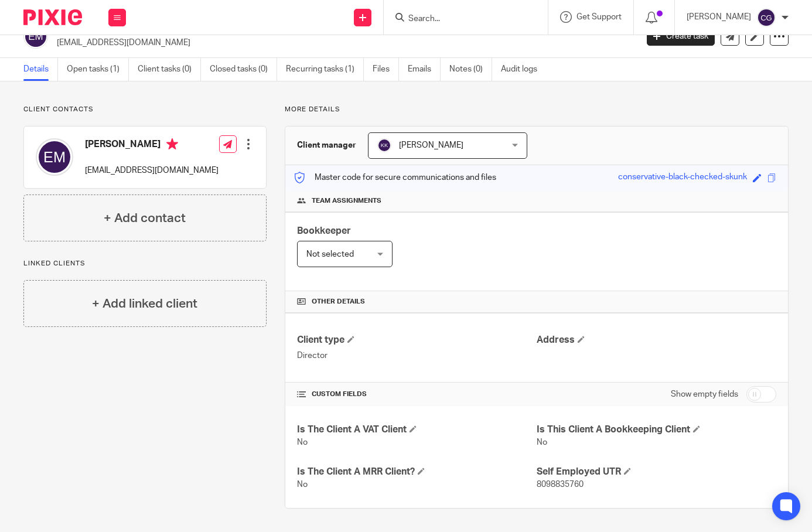 This screenshot has height=532, width=812. Describe the element at coordinates (325, 69) in the screenshot. I see `a: Recurring tasks (1)` at that location.